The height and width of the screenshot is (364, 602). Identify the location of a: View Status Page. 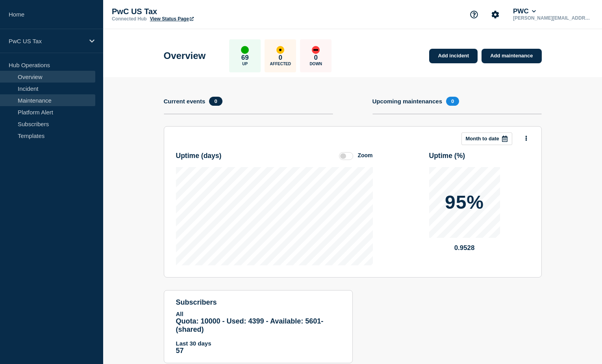
(172, 19).